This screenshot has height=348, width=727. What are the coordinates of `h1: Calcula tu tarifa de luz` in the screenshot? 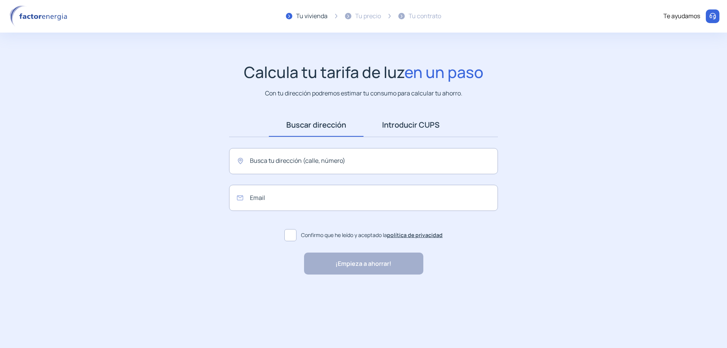 It's located at (364, 72).